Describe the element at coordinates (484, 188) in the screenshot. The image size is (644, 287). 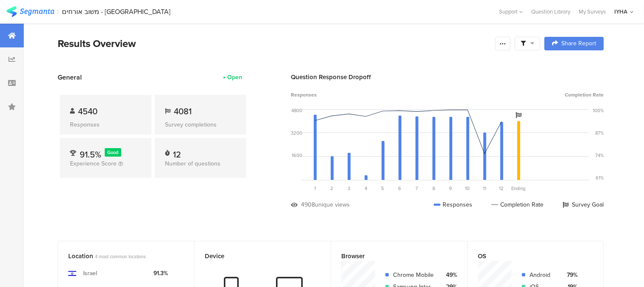
I see `span: 11` at that location.